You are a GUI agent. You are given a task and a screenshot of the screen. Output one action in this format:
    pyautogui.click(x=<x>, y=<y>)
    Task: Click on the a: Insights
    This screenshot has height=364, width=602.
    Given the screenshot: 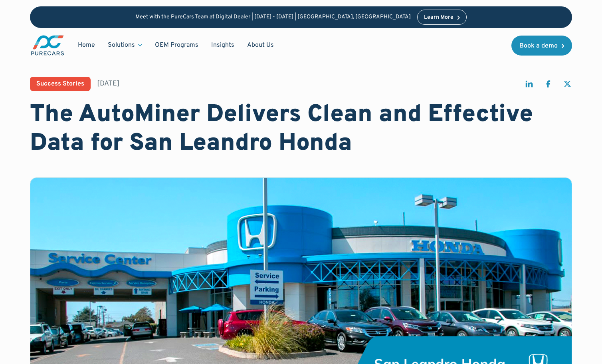 What is the action you would take?
    pyautogui.click(x=223, y=45)
    